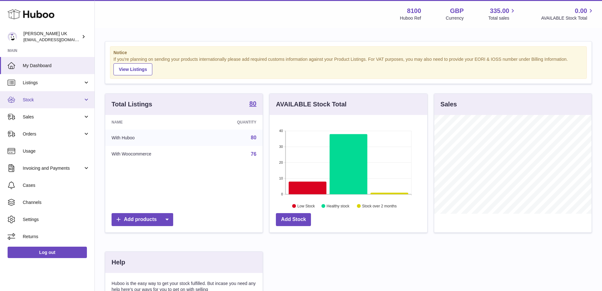  I want to click on a: 0.00 AVAILABLE Stock Total, so click(568, 14).